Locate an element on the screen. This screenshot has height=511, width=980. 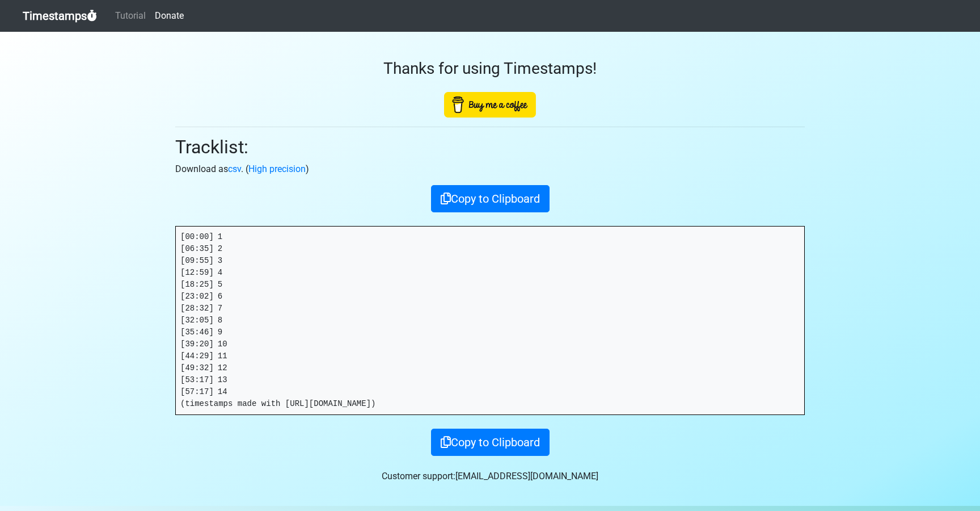
a: High precision is located at coordinates (277, 169).